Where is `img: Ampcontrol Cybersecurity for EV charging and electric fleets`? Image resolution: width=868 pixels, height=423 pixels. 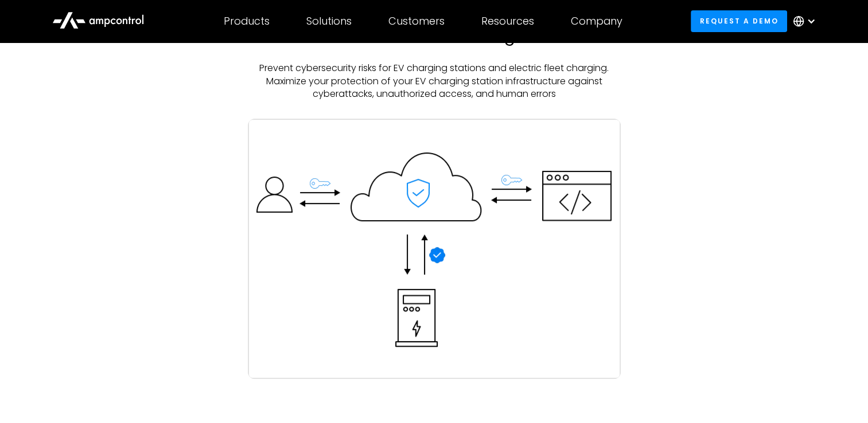
img: Ampcontrol Cybersecurity for EV charging and electric fleets is located at coordinates (434, 249).